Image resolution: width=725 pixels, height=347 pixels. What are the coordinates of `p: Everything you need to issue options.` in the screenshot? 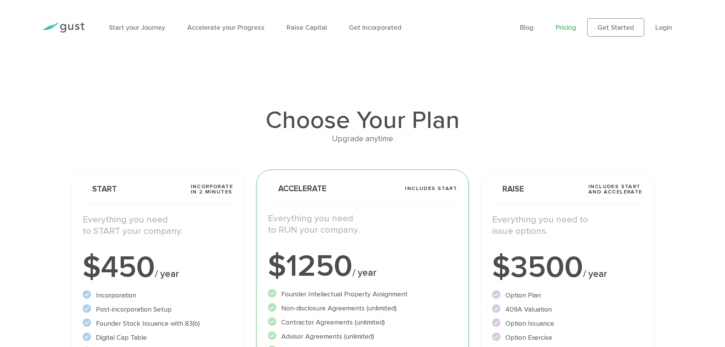 It's located at (567, 225).